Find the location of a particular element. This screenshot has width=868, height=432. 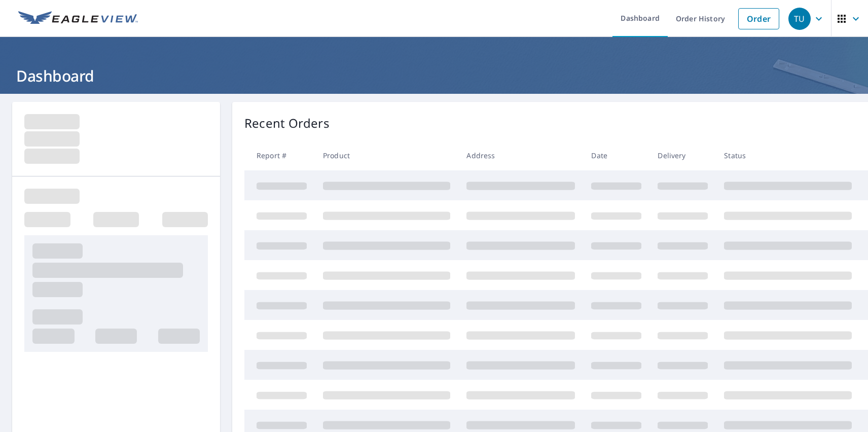

h1: Dashboard is located at coordinates (434, 76).